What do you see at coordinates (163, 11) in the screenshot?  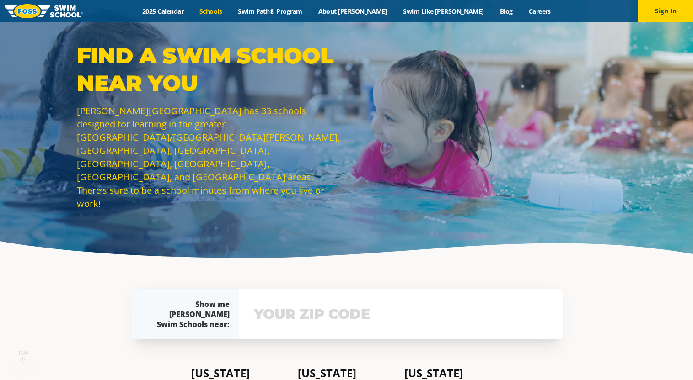 I see `a: 2025 Calendar` at bounding box center [163, 11].